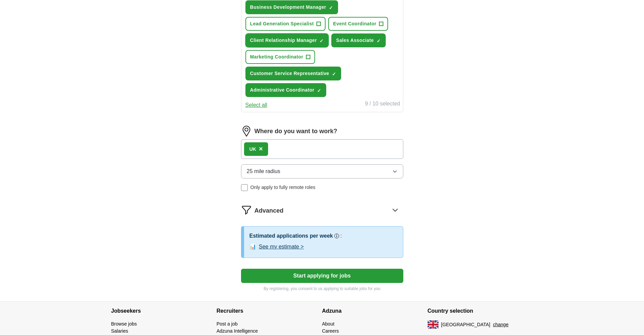  Describe the element at coordinates (282, 90) in the screenshot. I see `span: Administrative Coordinator` at that location.